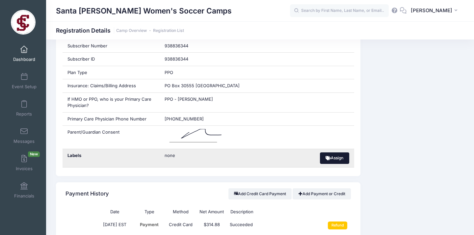  Describe the element at coordinates (181, 212) in the screenshot. I see `th: Method` at that location.